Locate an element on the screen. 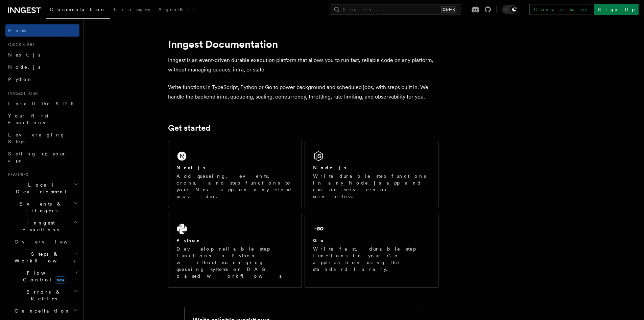 This screenshot has width=644, height=320. button: Local Development is located at coordinates (42, 188).